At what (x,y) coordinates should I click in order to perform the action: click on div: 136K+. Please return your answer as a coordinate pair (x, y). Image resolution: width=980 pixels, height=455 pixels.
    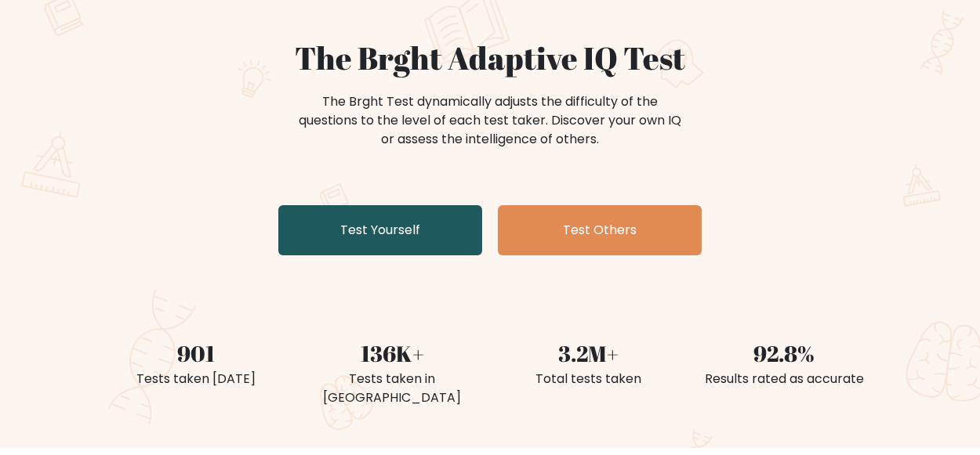
    Looking at the image, I should click on (392, 353).